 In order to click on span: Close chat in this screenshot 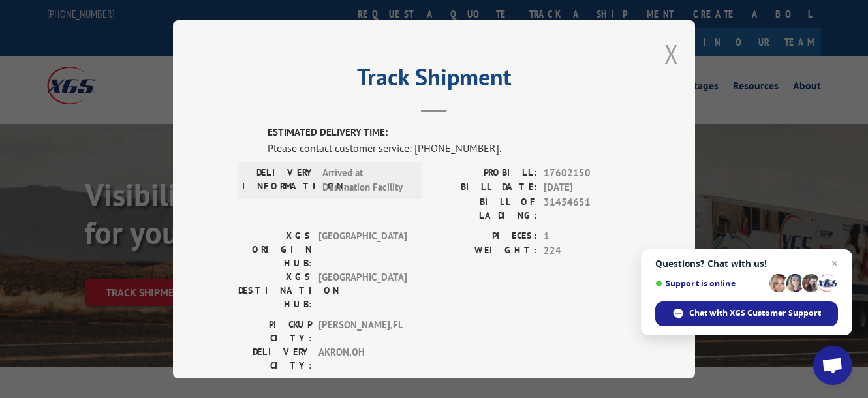, I will do `click(835, 263)`.